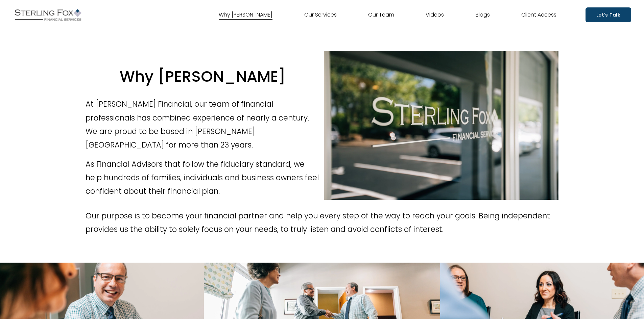 The width and height of the screenshot is (644, 319). I want to click on a: Let's Talk, so click(608, 14).